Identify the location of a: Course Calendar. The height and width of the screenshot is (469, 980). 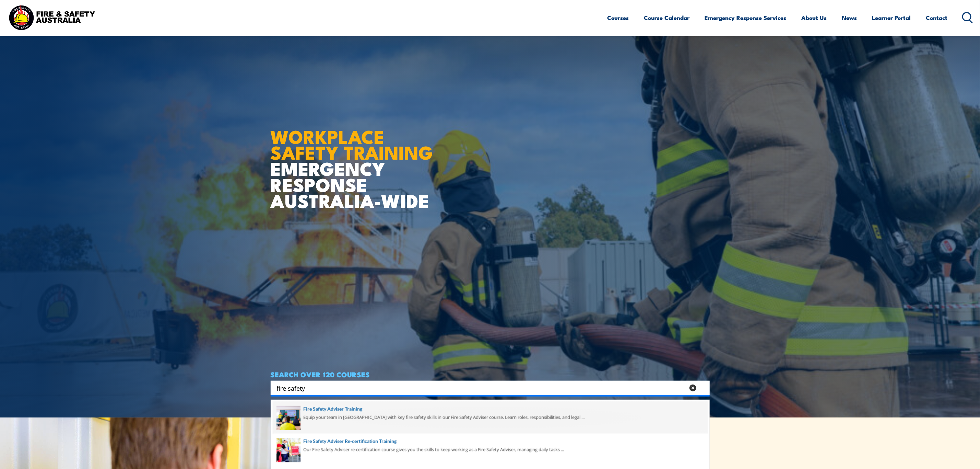
(667, 18).